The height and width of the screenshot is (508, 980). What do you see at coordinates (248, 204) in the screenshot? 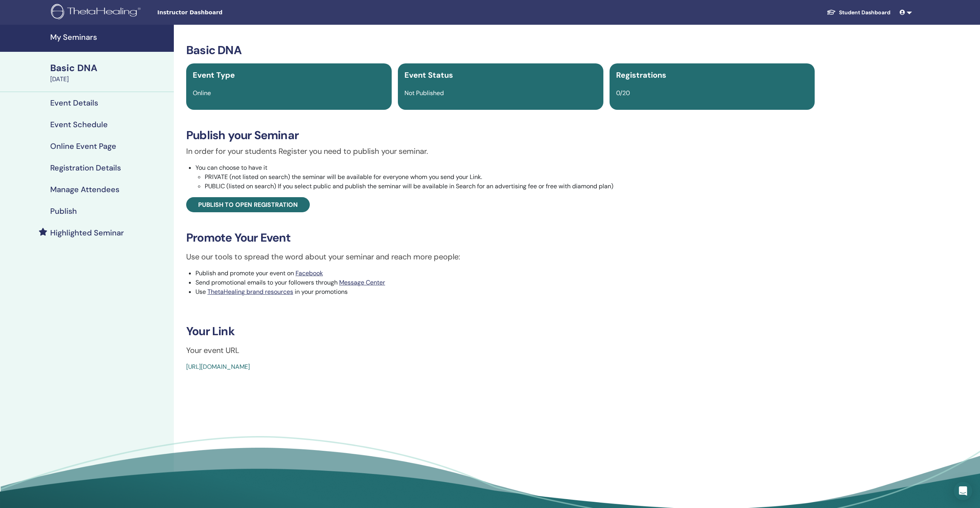
I see `a: Publish to open registration` at bounding box center [248, 204].